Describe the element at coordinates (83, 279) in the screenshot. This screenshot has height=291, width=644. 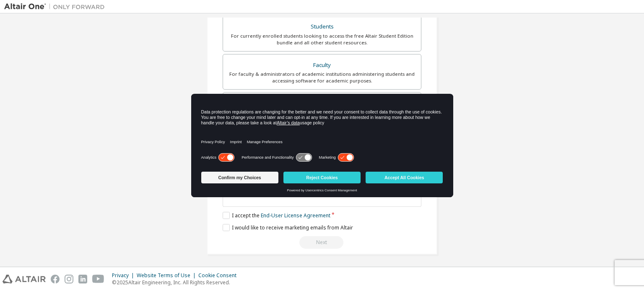
I see `img: linkedin.svg` at that location.